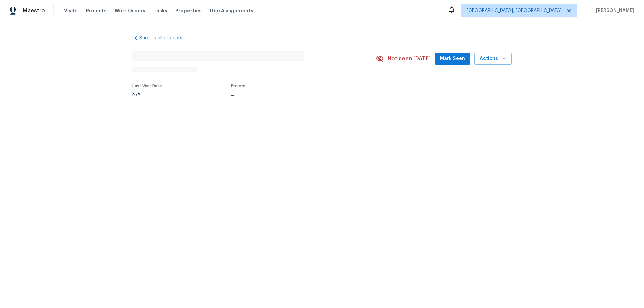 The width and height of the screenshot is (644, 308). Describe the element at coordinates (189, 11) in the screenshot. I see `span: Properties` at that location.